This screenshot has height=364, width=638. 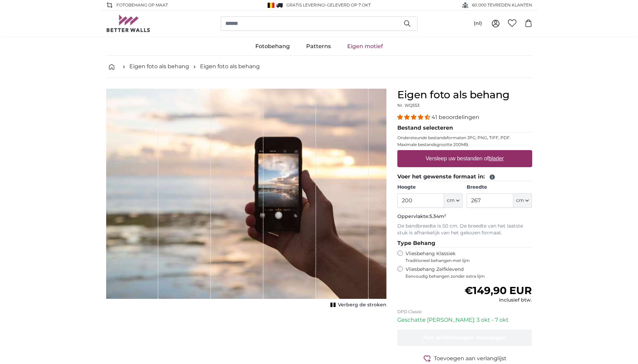 I want to click on span: Aan winkelwagen toevoegen, so click(x=465, y=337).